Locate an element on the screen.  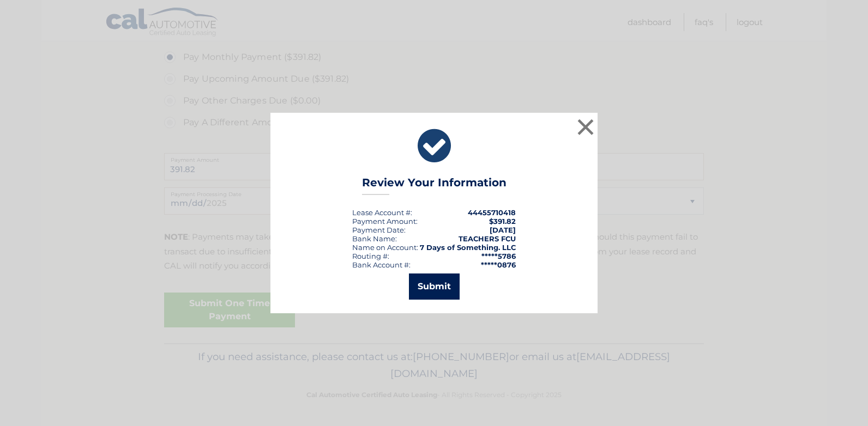
strong: 44455710418 is located at coordinates (492, 213).